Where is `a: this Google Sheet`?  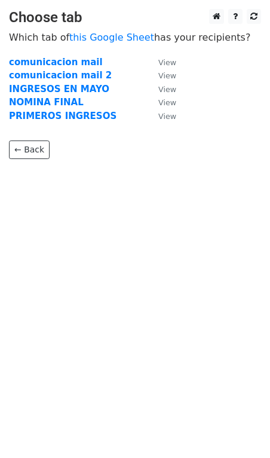 a: this Google Sheet is located at coordinates (112, 37).